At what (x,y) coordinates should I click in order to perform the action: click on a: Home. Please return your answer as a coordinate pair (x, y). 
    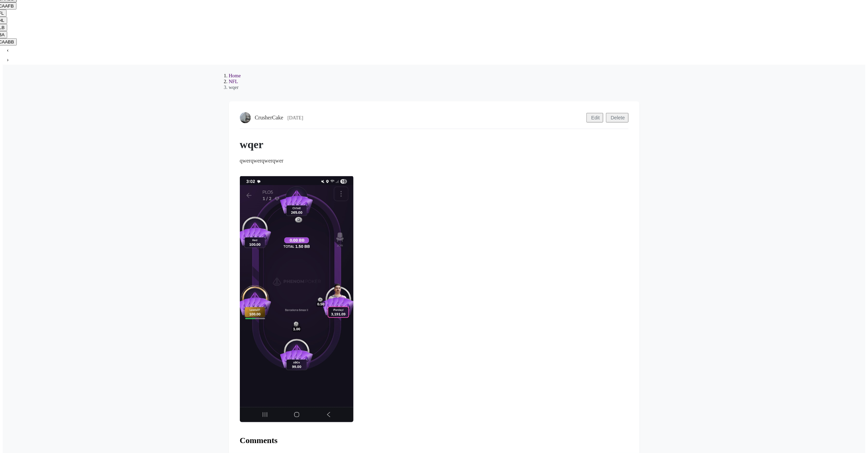
    Looking at the image, I should click on (235, 76).